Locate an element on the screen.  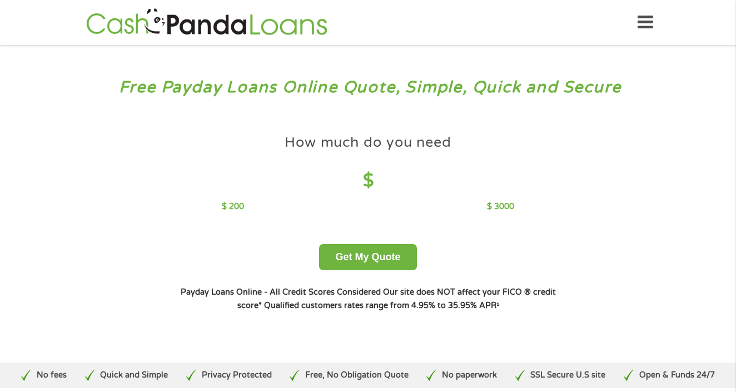
button: Get My Quote is located at coordinates (368, 257).